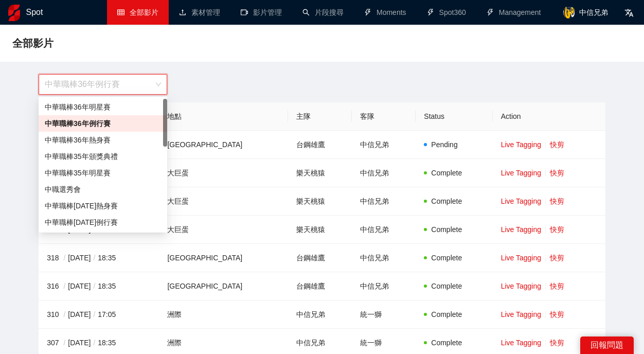 This screenshot has width=644, height=354. What do you see at coordinates (200, 12) in the screenshot?
I see `a: upload素材管理` at bounding box center [200, 12].